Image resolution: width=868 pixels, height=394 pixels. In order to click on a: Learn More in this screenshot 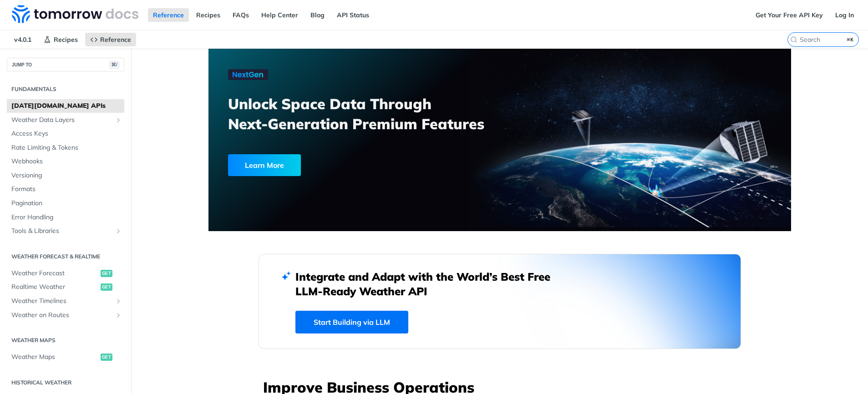, I will do `click(341, 165)`.